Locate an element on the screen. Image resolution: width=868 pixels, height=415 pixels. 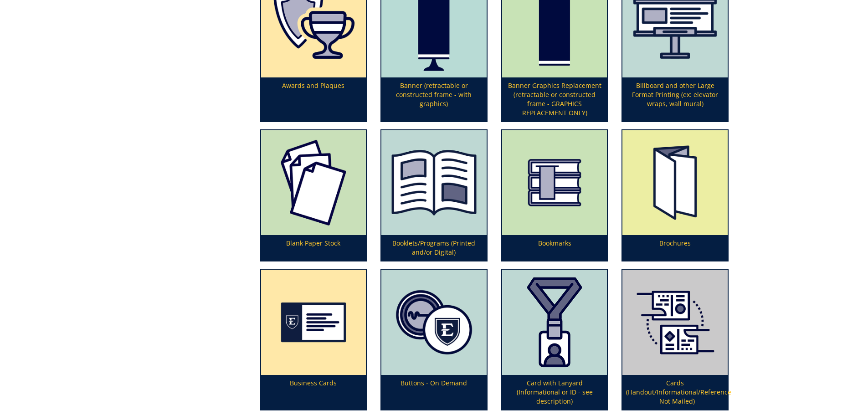
p: Buttons - On Demand is located at coordinates (434, 392).